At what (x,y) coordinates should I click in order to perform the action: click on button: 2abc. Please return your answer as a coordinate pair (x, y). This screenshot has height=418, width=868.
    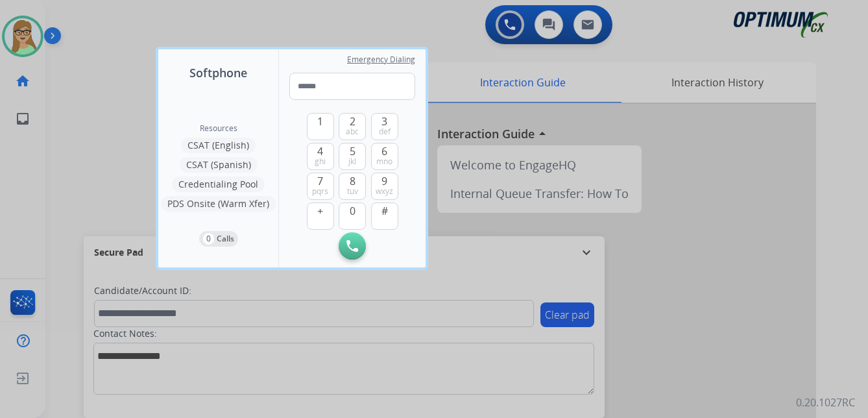
    Looking at the image, I should click on (352, 127).